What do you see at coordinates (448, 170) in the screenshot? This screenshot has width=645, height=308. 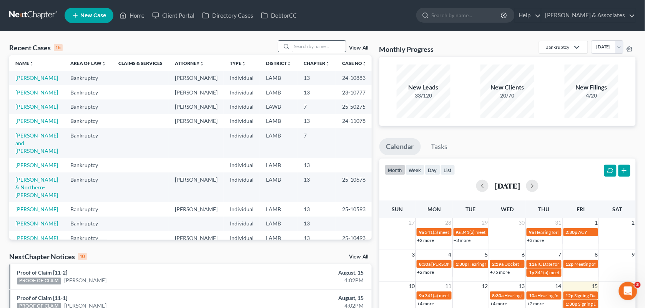 I see `button: list` at bounding box center [448, 170].